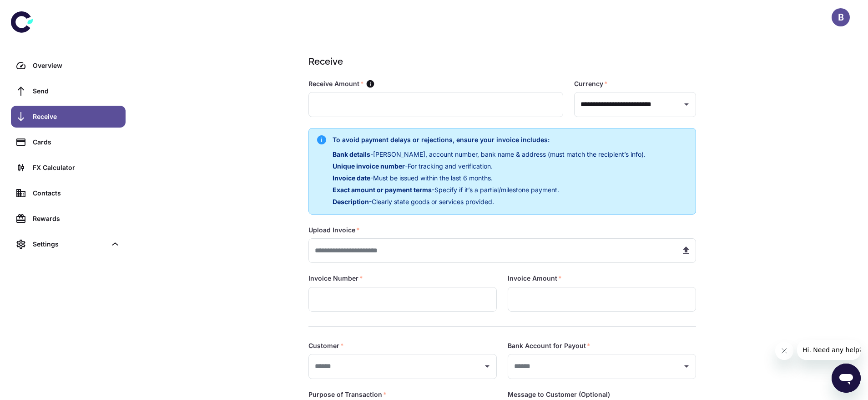  Describe the element at coordinates (77, 142) in the screenshot. I see `div: Cards` at that location.